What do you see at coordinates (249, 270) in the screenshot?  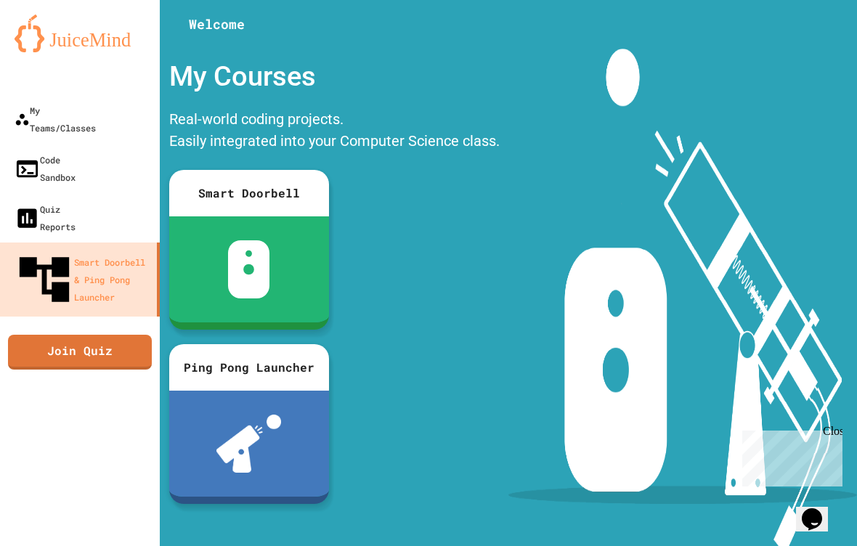 I see `img: sdb-white.svg` at bounding box center [249, 270].